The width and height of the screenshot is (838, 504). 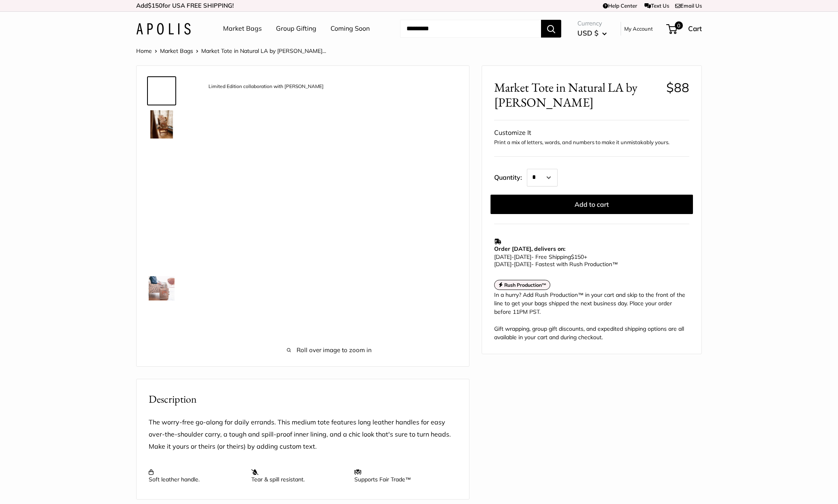 I want to click on a: Coming Soon, so click(x=350, y=29).